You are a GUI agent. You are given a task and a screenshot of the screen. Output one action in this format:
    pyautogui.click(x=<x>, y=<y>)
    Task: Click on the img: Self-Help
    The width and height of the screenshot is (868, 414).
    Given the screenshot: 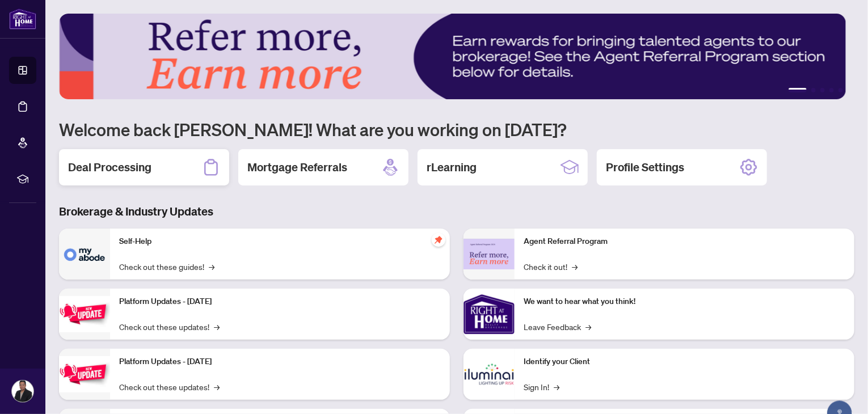 What is the action you would take?
    pyautogui.click(x=84, y=254)
    